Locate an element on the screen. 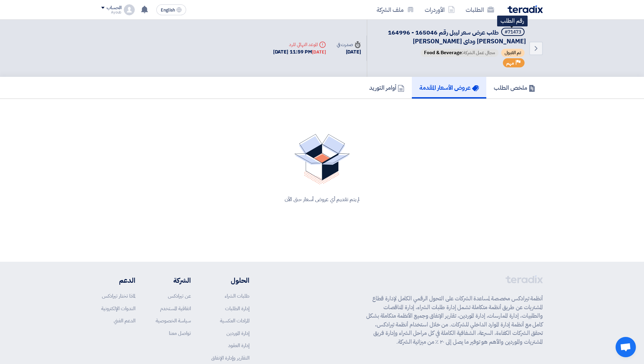 The image size is (644, 364). a: إدارة الموردين is located at coordinates (238, 333).